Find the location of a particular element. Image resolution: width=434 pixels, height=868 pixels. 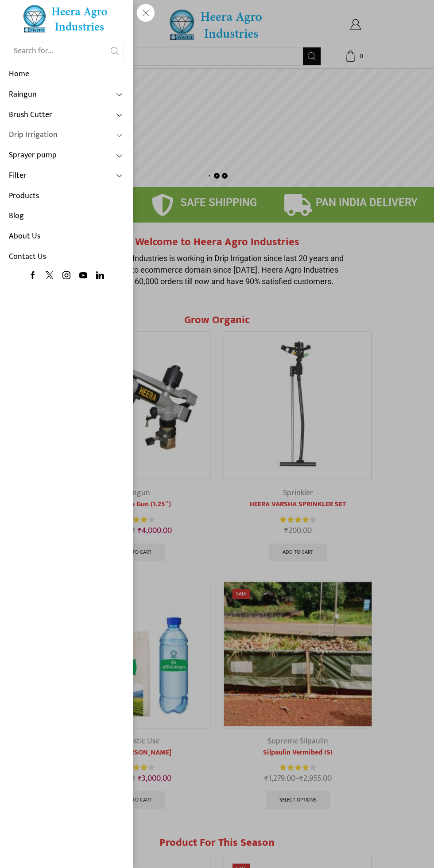

a: Filter is located at coordinates (66, 176).